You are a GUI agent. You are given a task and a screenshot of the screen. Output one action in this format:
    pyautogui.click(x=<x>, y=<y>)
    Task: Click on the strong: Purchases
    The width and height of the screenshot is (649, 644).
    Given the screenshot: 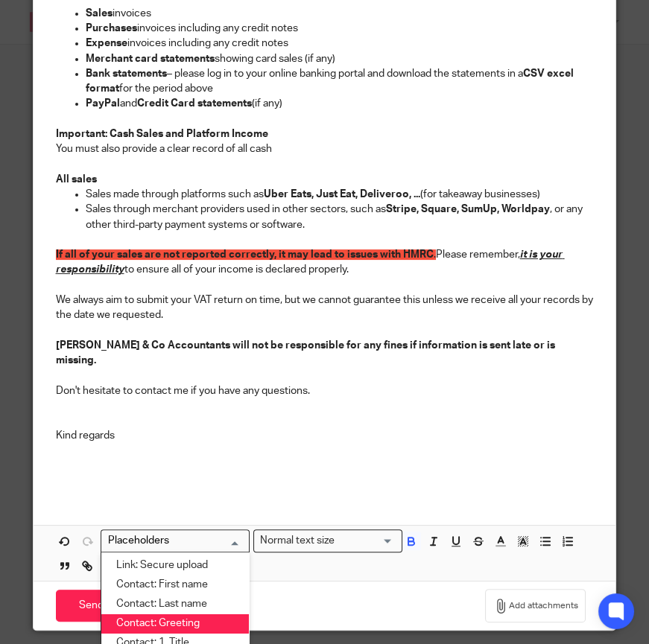 What is the action you would take?
    pyautogui.click(x=111, y=29)
    